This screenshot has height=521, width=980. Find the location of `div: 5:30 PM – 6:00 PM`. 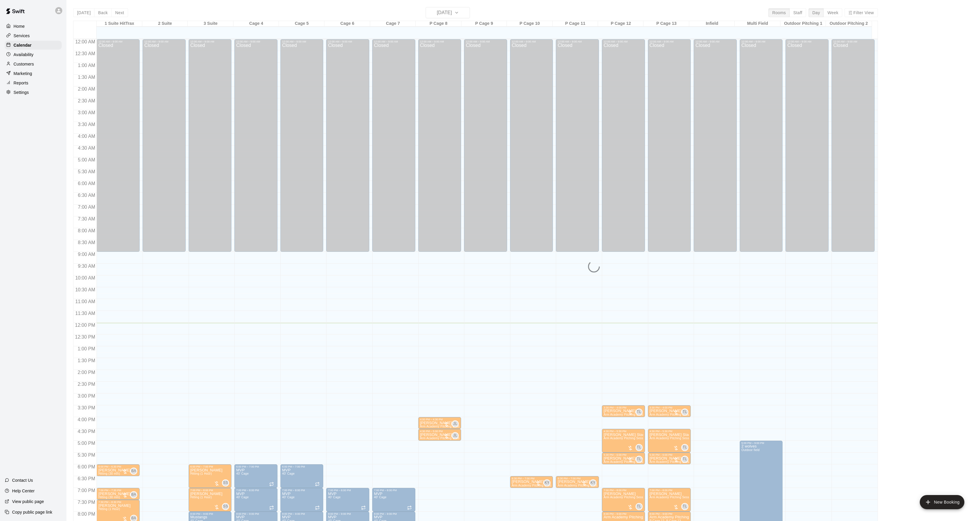

div: 5:30 PM – 6:00 PM is located at coordinates (670, 455).